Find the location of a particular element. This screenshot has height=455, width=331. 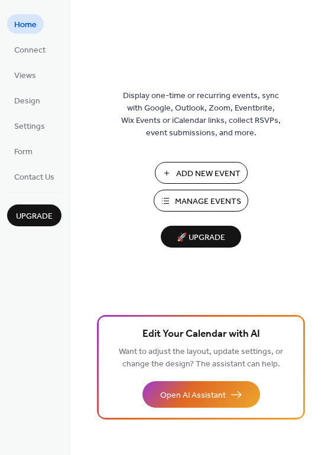

button: Upgrade is located at coordinates (34, 215).